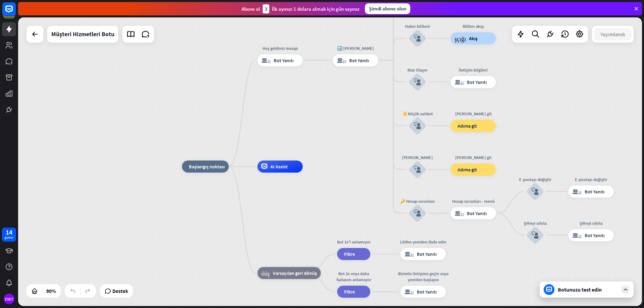  What do you see at coordinates (9, 235) in the screenshot?
I see `a: 14 günler` at bounding box center [9, 235].